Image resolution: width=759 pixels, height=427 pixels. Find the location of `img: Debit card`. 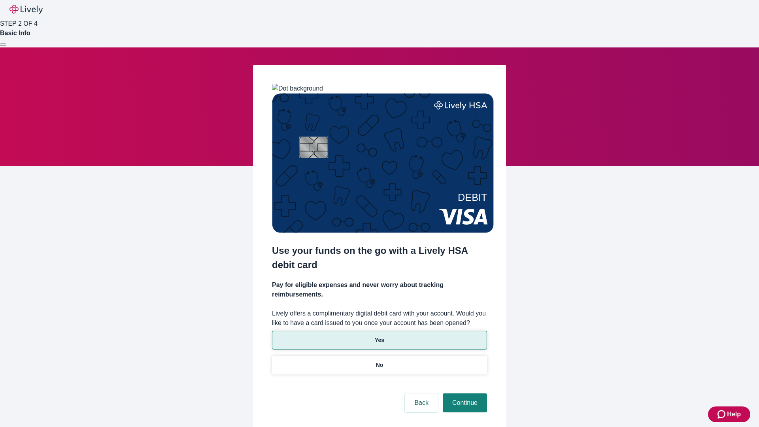

img: Debit card is located at coordinates (383, 163).